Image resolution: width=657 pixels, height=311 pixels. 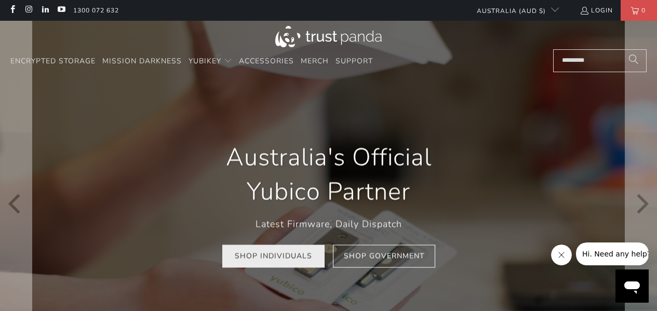 I want to click on summary: YubiKey, so click(x=210, y=61).